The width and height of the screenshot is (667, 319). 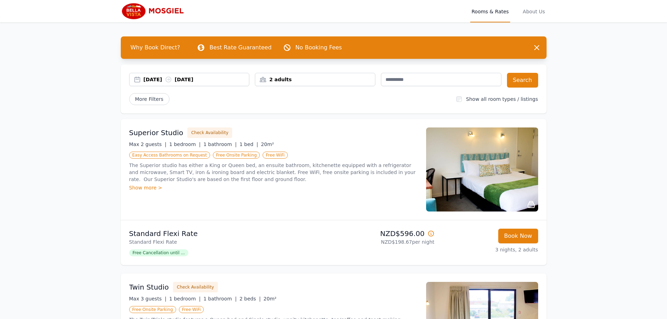 What do you see at coordinates (170, 155) in the screenshot?
I see `span: Easy Access Bathrooms on Request` at bounding box center [170, 155].